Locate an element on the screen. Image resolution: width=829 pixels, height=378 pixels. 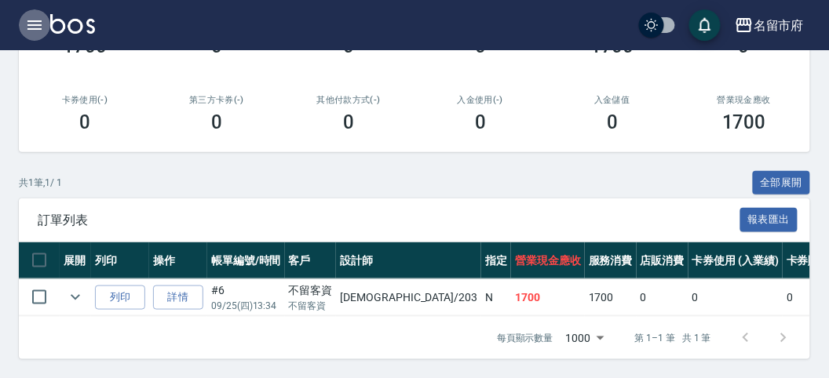
a: 詳情 is located at coordinates (178, 297).